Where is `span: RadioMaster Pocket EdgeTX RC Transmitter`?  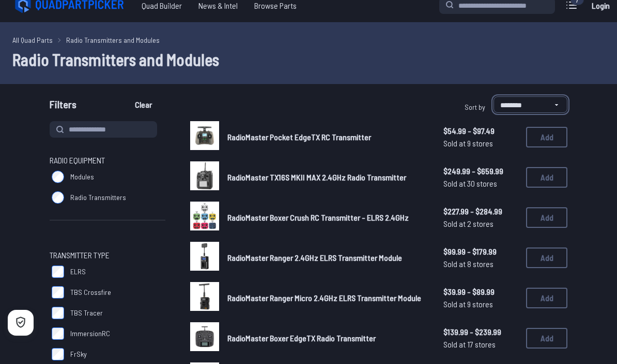
span: RadioMaster Pocket EdgeTX RC Transmitter is located at coordinates (299, 137).